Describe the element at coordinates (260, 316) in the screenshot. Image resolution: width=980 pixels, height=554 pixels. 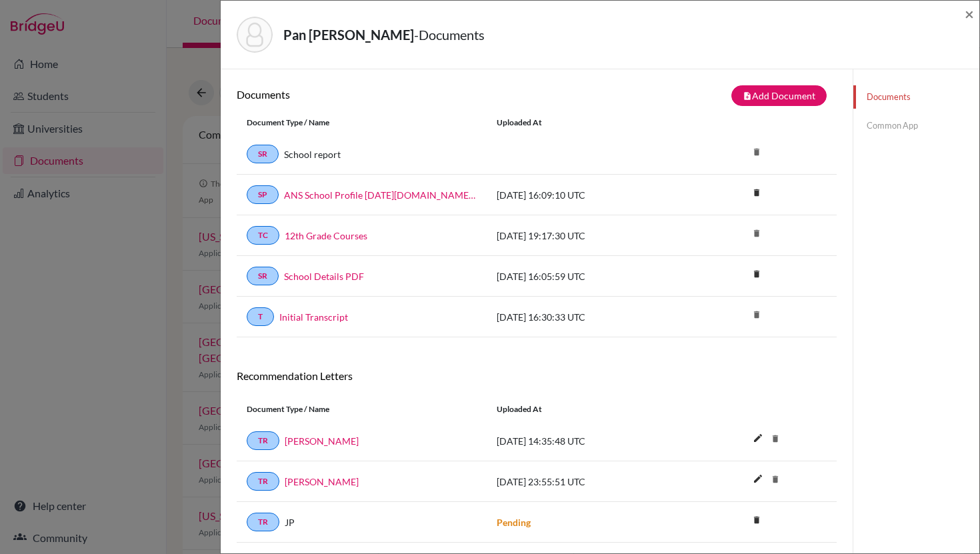
I see `a: T` at that location.